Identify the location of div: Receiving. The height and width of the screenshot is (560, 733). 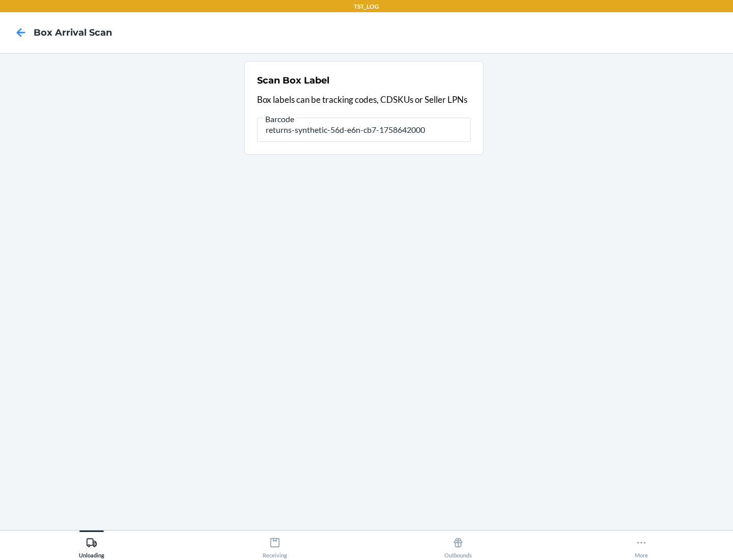
(275, 546).